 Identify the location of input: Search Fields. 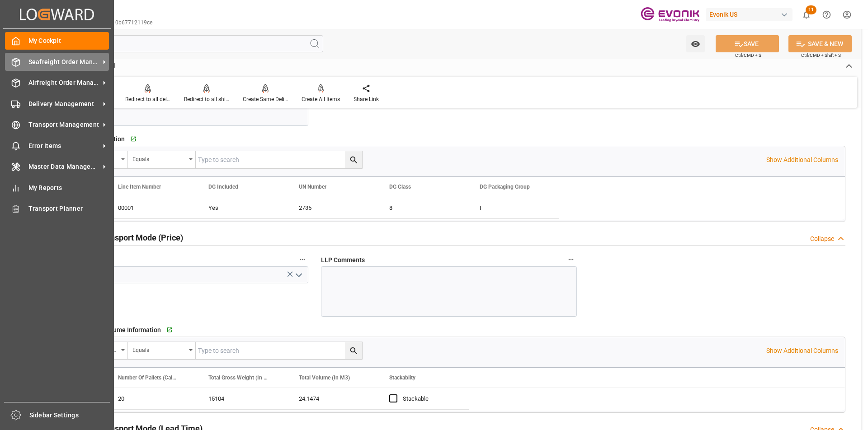
(182, 44).